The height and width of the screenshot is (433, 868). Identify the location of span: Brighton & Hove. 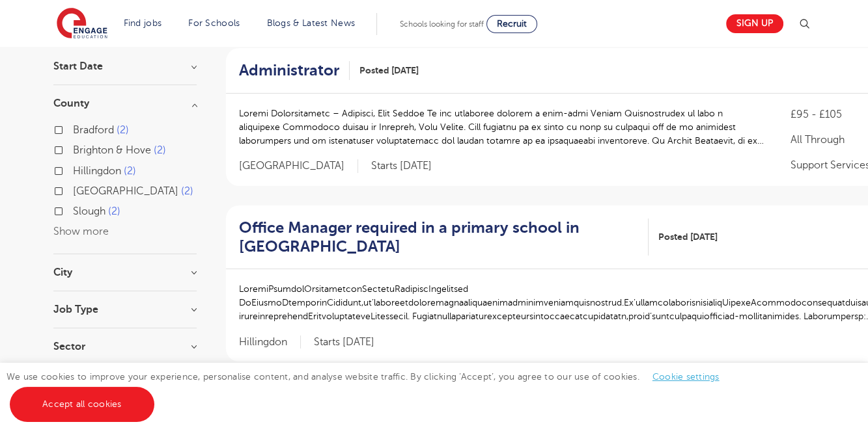
(112, 150).